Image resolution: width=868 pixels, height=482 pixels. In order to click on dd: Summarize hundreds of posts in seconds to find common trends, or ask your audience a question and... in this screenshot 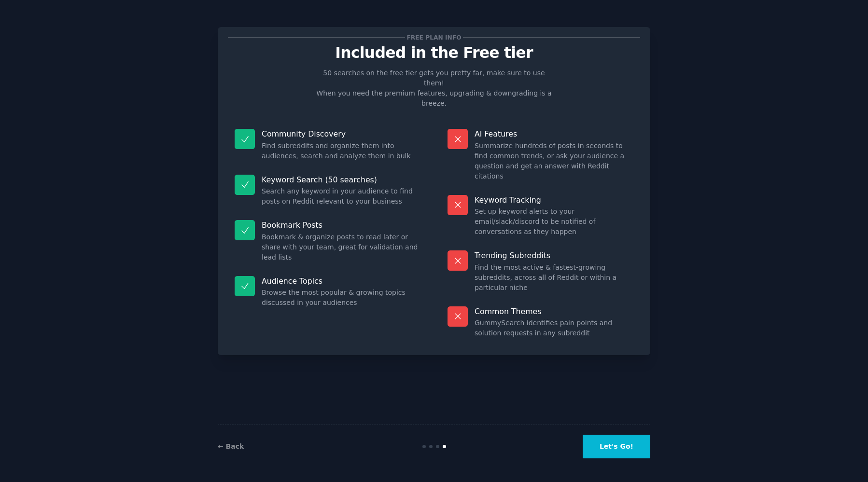, I will do `click(553, 161)`.